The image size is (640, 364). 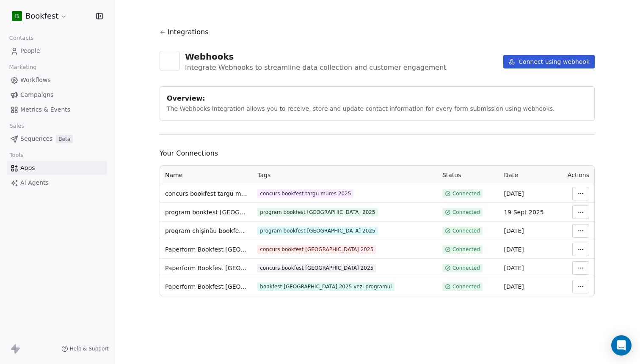 What do you see at coordinates (21, 38) in the screenshot?
I see `span: Contacts` at bounding box center [21, 38].